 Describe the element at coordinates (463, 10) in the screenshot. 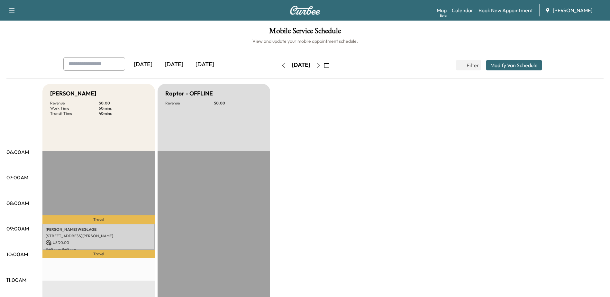

I see `a: Calendar` at that location.